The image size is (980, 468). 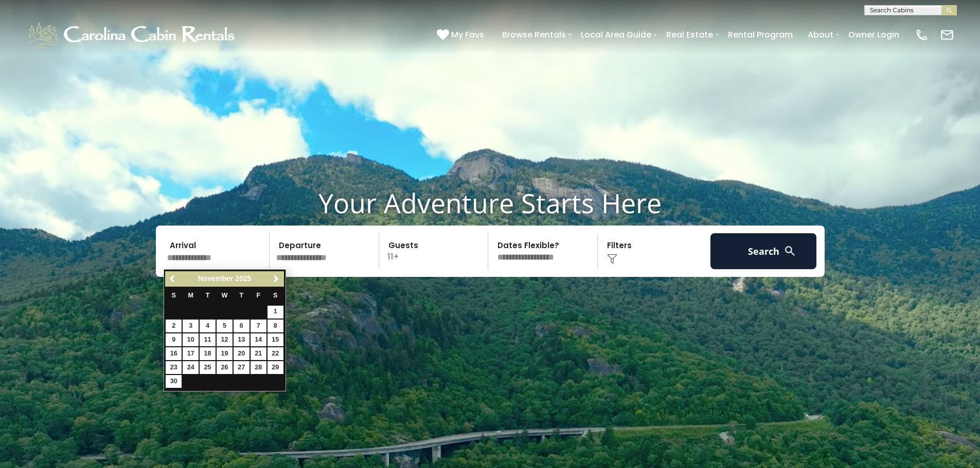 I want to click on a: 14, so click(x=258, y=340).